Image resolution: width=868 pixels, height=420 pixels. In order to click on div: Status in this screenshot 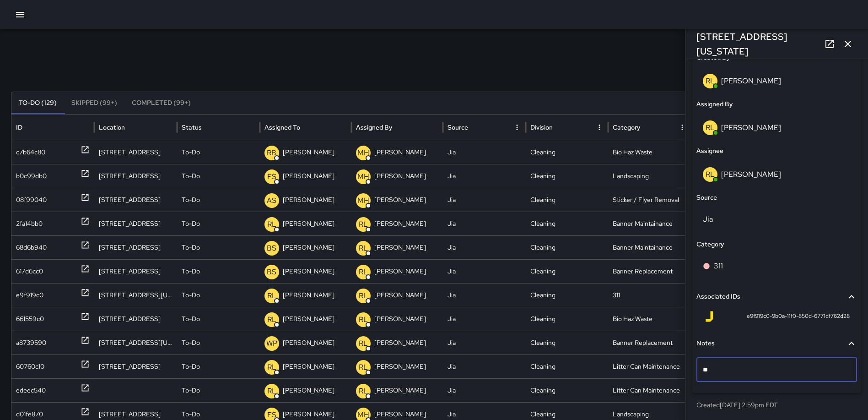, I will do `click(192, 127)`.